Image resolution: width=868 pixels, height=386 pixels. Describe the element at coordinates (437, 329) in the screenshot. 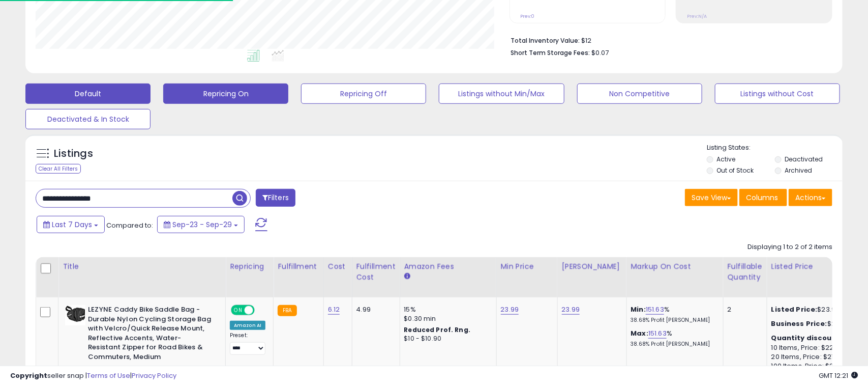

I see `b: Reduced Prof. Rng.` at that location.